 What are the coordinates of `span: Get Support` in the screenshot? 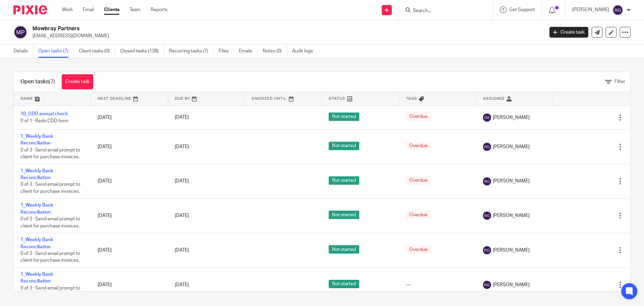 It's located at (522, 10).